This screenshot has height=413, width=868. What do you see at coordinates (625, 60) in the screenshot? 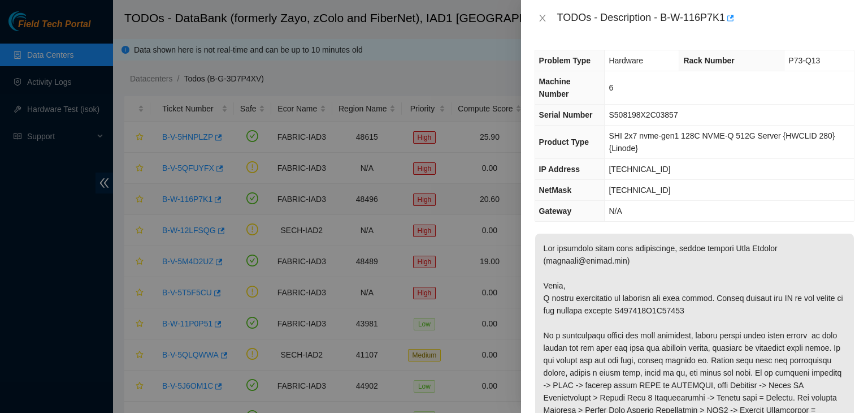
I see `span: Hardware` at bounding box center [625, 60].